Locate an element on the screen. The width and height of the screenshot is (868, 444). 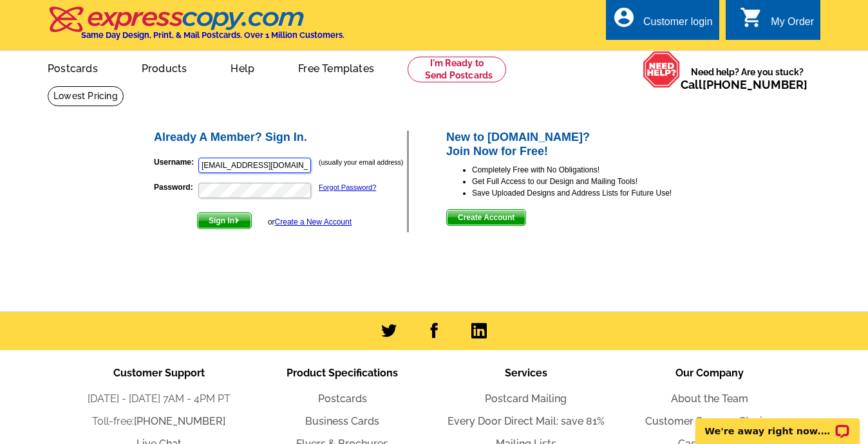
a: Create a New Account is located at coordinates (313, 222).